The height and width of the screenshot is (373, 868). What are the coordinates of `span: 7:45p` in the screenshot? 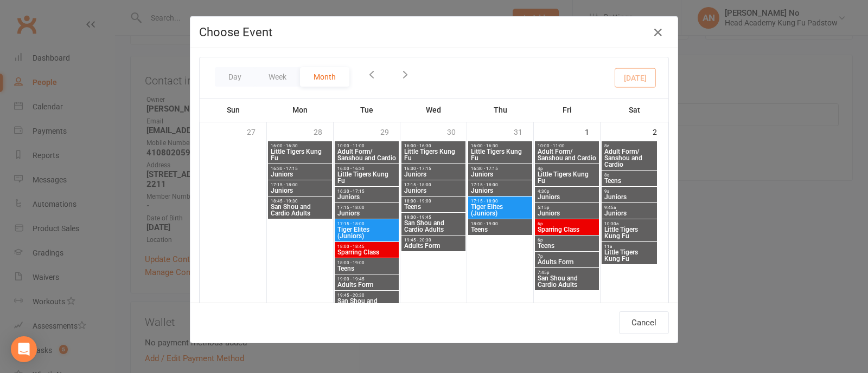 It's located at (567, 272).